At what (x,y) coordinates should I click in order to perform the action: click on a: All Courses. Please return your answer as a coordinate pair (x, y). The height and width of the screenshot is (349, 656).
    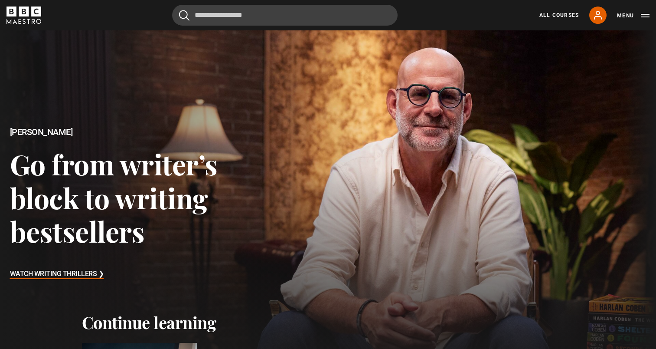
    Looking at the image, I should click on (559, 15).